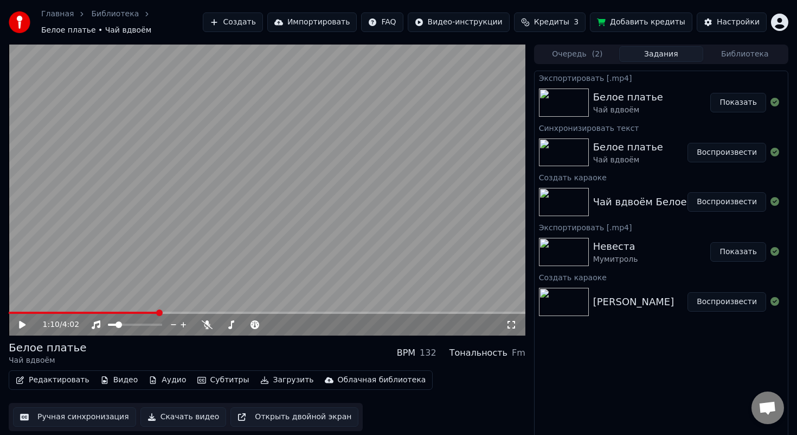  Describe the element at coordinates (732, 22) in the screenshot. I see `button: Настройки` at that location.